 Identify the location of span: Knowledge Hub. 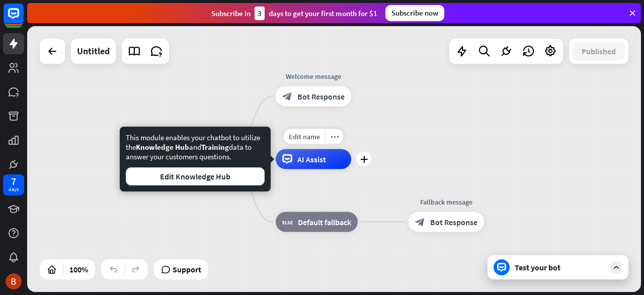
(162, 147).